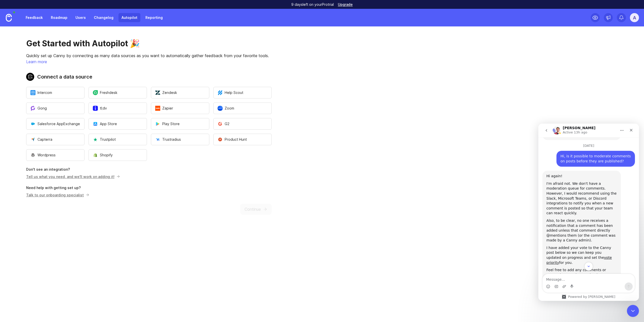 The height and width of the screenshot is (322, 644). I want to click on p: Active 13h ago, so click(37, 9).